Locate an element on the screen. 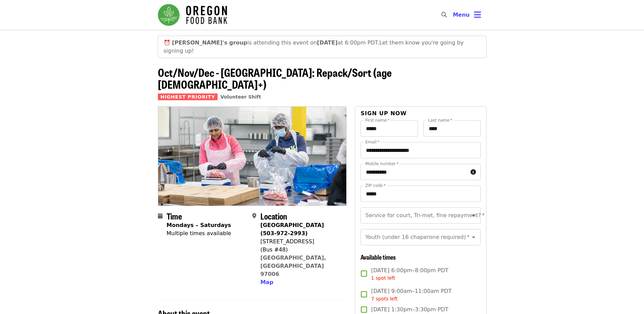 This screenshot has width=644, height=314. label: ZIP code is located at coordinates (375, 185).